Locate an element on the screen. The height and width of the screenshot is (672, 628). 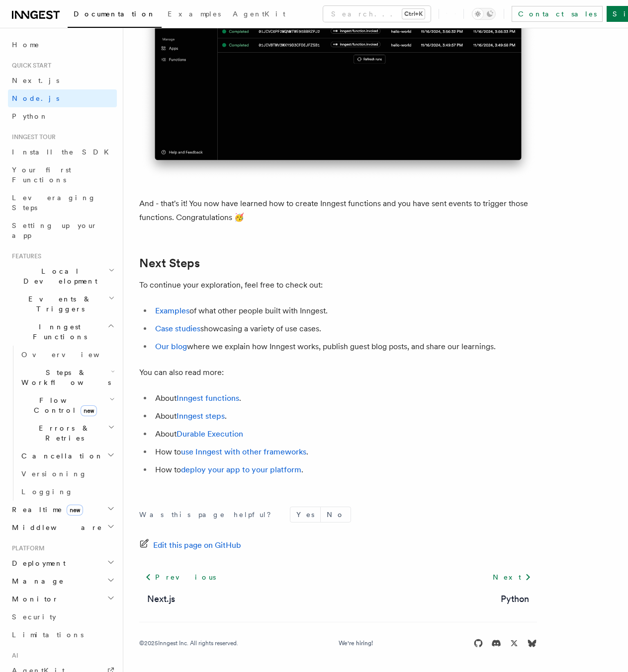
a: Logging is located at coordinates (67, 492).